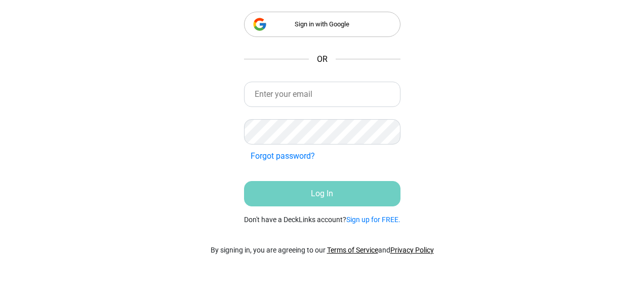 The image size is (644, 286). I want to click on a: Terms of Service, so click(352, 250).